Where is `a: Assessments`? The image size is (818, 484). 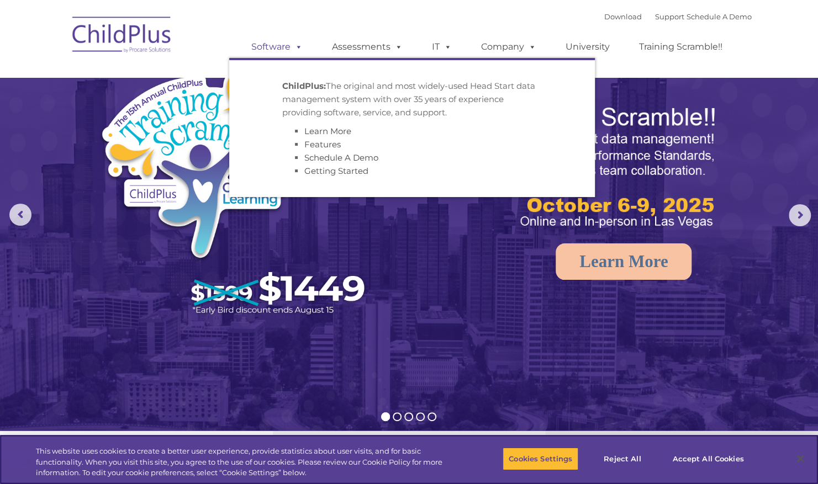 a: Assessments is located at coordinates (367, 47).